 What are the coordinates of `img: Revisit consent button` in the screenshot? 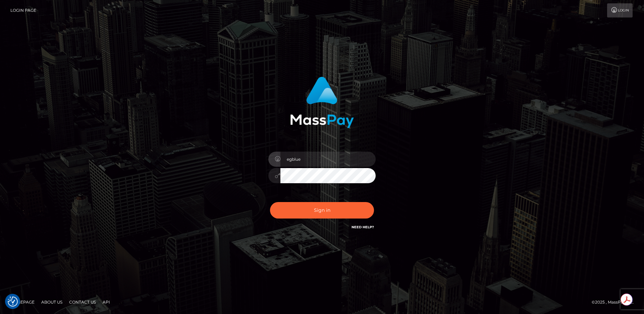 It's located at (13, 301).